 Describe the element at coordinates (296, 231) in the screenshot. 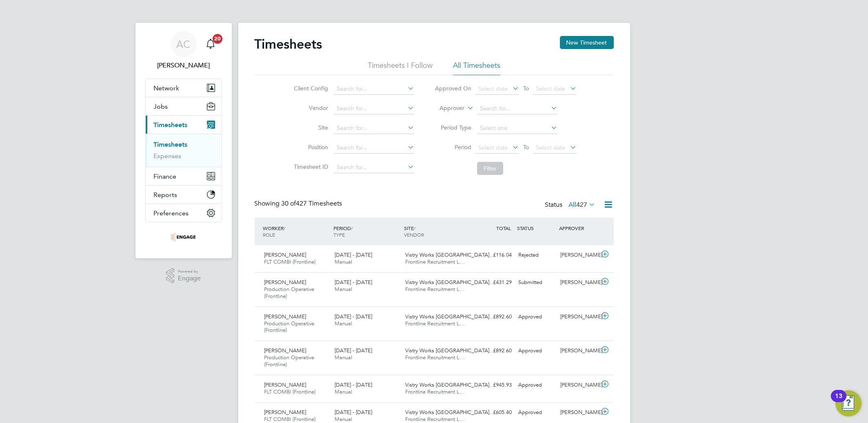

I see `div: WORKER` at that location.